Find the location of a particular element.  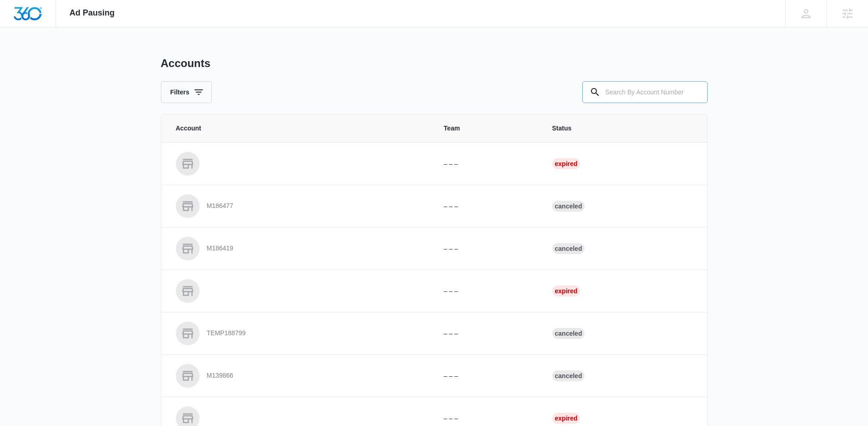

span: Status is located at coordinates (622, 128).